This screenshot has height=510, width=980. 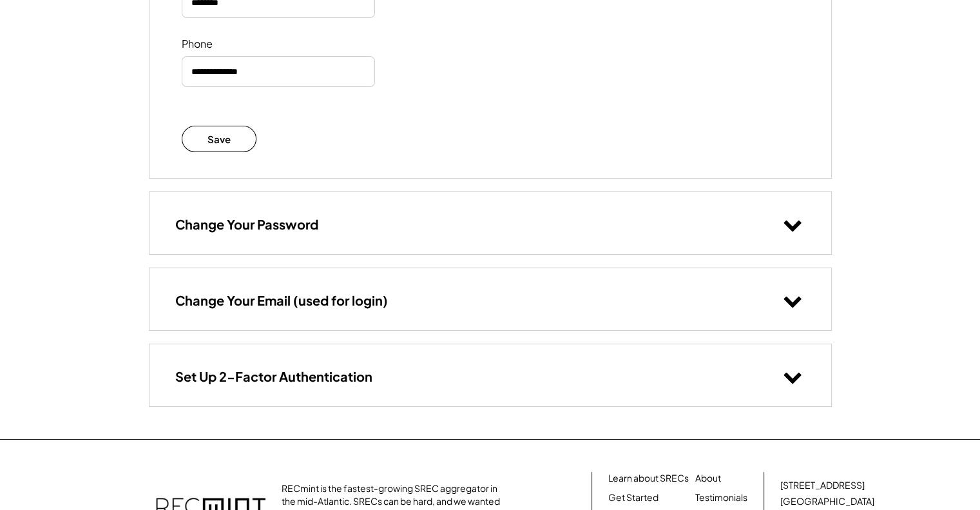 What do you see at coordinates (219, 139) in the screenshot?
I see `button: Save` at bounding box center [219, 139].